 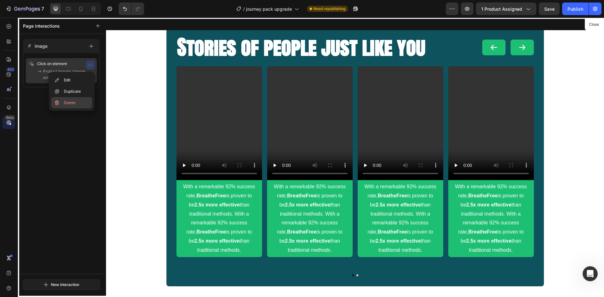 What do you see at coordinates (54, 69) in the screenshot?
I see `div: The content in Step 2 is also changed based on the selected option from Step 1.` at bounding box center [54, 69].